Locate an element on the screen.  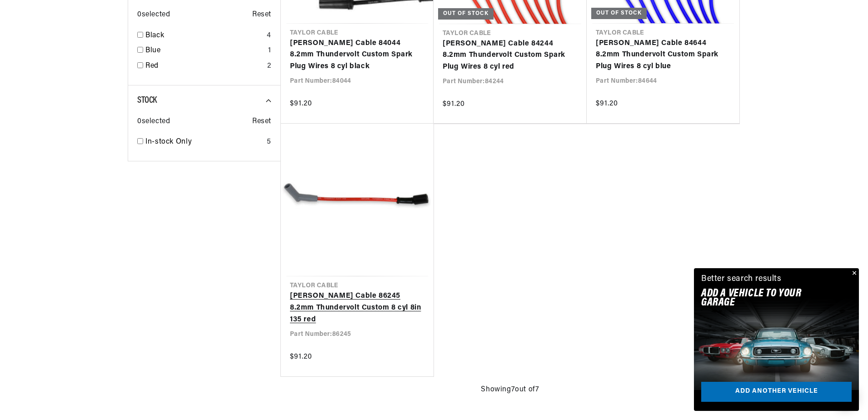
a: Black is located at coordinates (204, 36).